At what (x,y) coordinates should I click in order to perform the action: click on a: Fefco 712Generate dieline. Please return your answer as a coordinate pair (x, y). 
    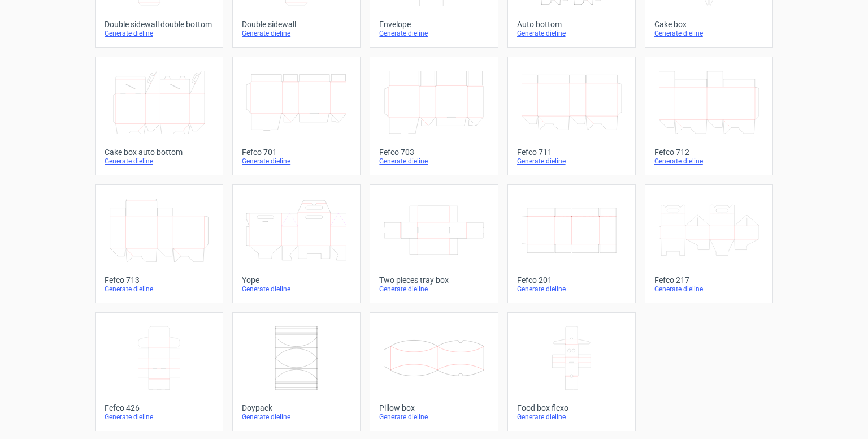
    Looking at the image, I should click on (709, 116).